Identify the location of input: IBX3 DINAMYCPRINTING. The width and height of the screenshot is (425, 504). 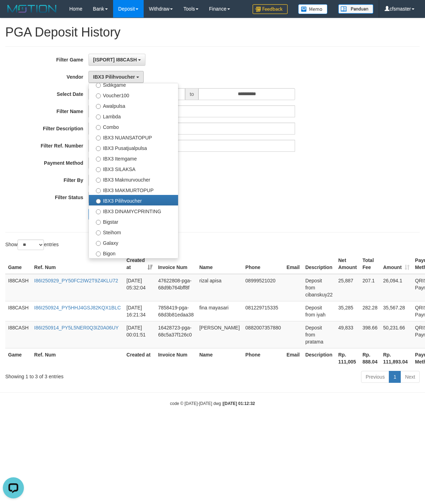
(98, 212).